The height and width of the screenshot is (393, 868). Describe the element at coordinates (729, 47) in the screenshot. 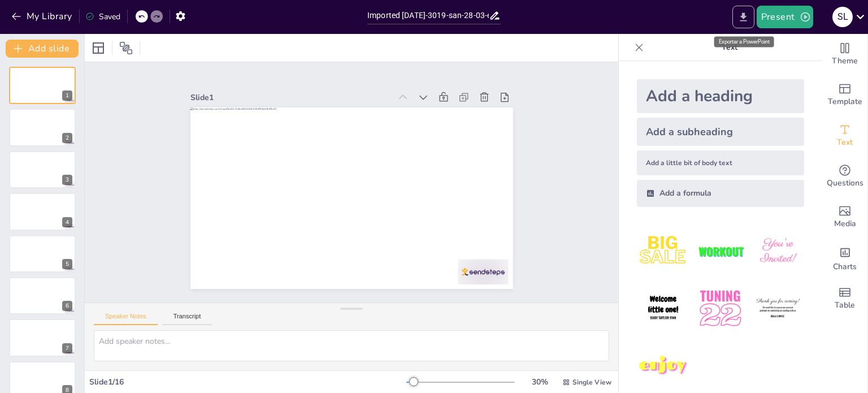

I see `p: Text` at that location.